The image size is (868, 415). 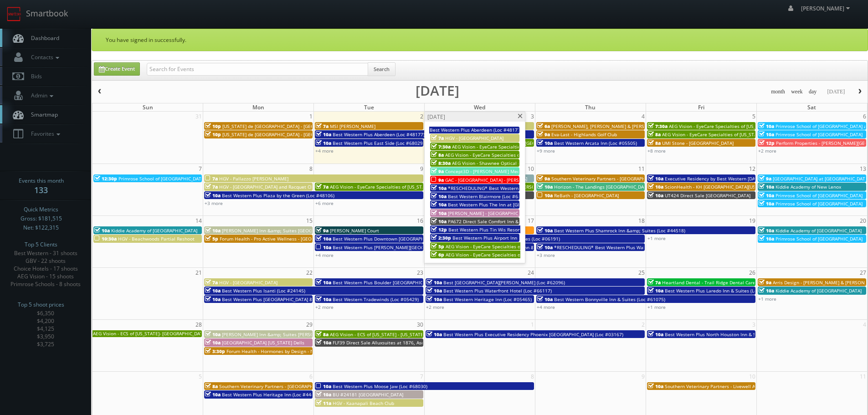 What do you see at coordinates (311, 168) in the screenshot?
I see `span: 8` at bounding box center [311, 168].